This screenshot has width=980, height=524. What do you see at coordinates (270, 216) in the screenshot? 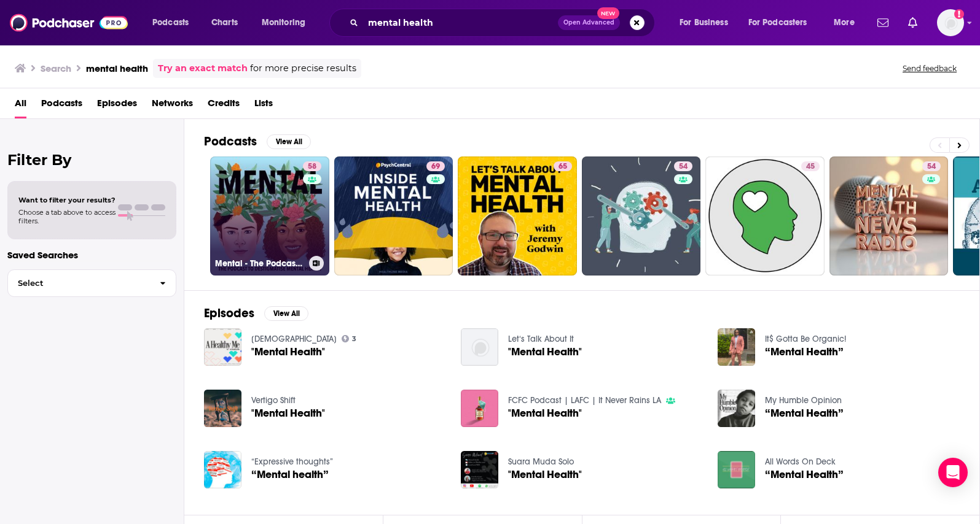
I see `a: 58Mental - The Podcast to Destigmatise Mental Health` at bounding box center [270, 216].